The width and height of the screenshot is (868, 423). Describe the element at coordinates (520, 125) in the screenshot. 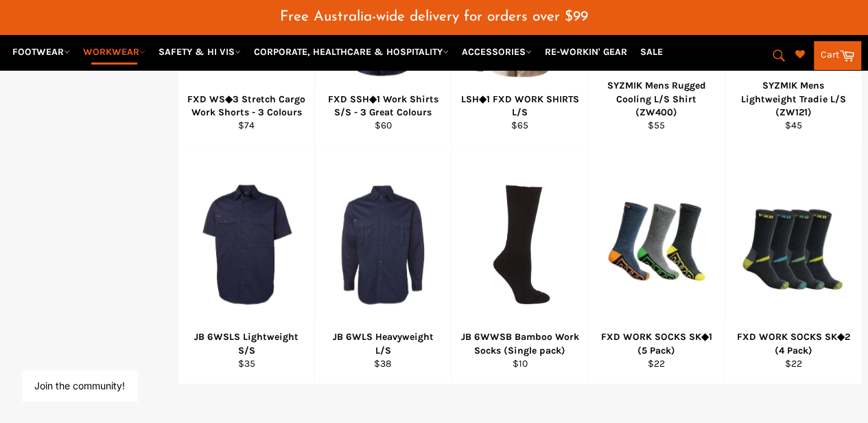

I see `div: $65` at that location.